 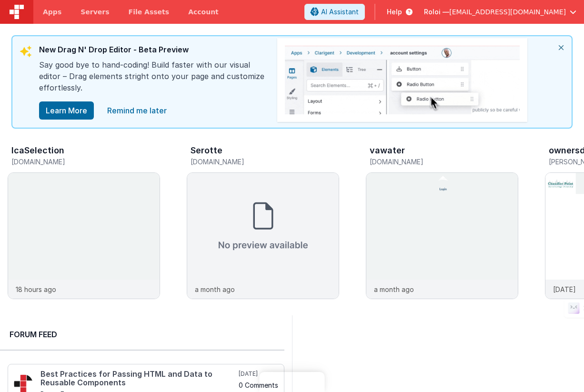 I want to click on h3: vawater, so click(x=387, y=151).